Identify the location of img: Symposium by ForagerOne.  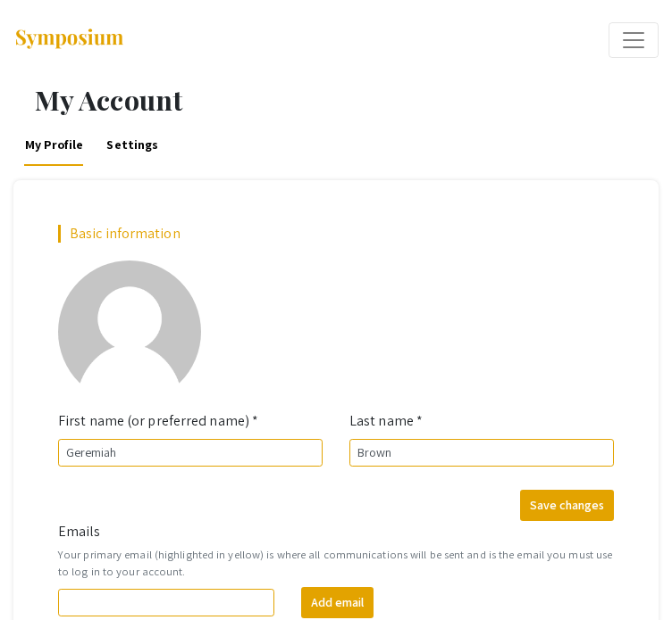
(68, 40).